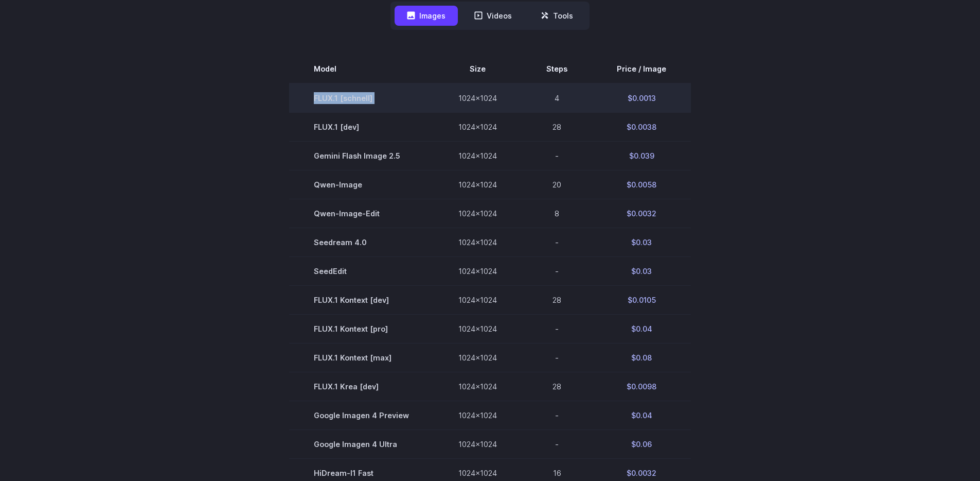 This screenshot has width=980, height=481. What do you see at coordinates (641, 127) in the screenshot?
I see `td: $0.0038` at bounding box center [641, 127].